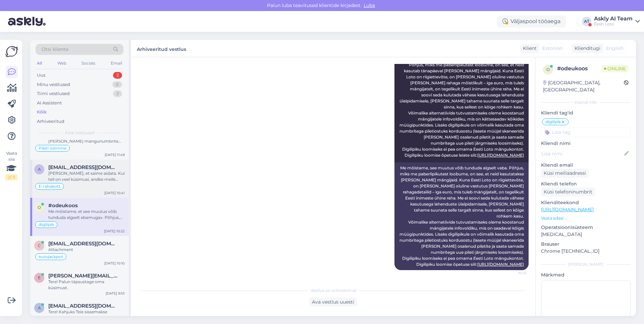 This screenshot has height=324, width=644. What do you see at coordinates (586, 143) in the screenshot?
I see `p: Kliendi nimi` at bounding box center [586, 143].